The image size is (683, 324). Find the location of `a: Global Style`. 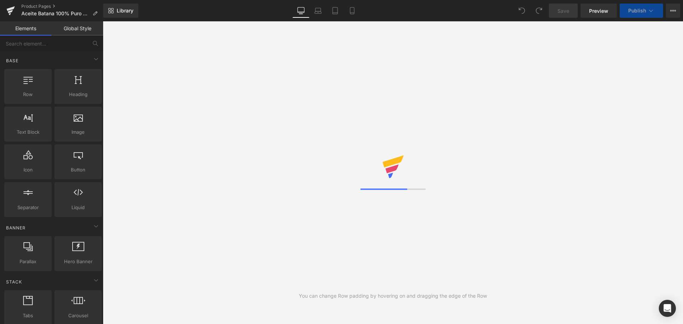

a: Global Style is located at coordinates (77, 28).